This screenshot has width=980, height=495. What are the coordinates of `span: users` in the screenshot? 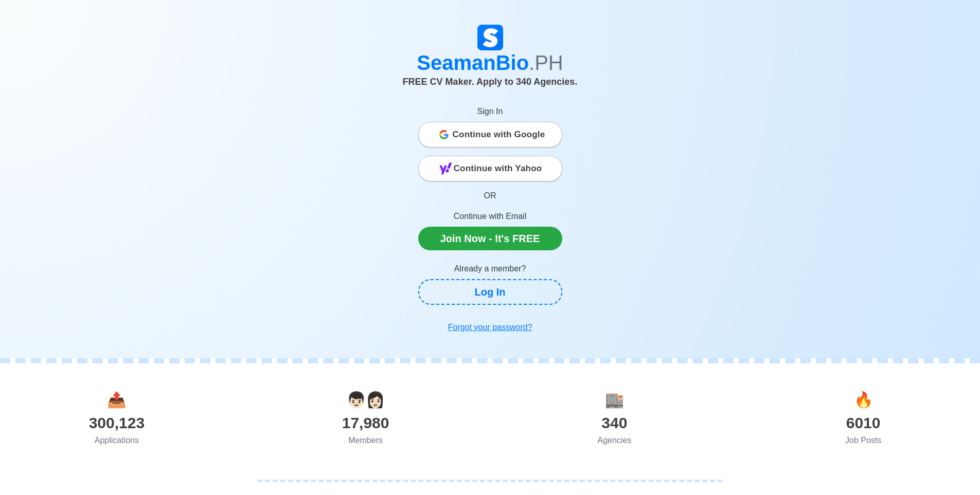 It's located at (366, 400).